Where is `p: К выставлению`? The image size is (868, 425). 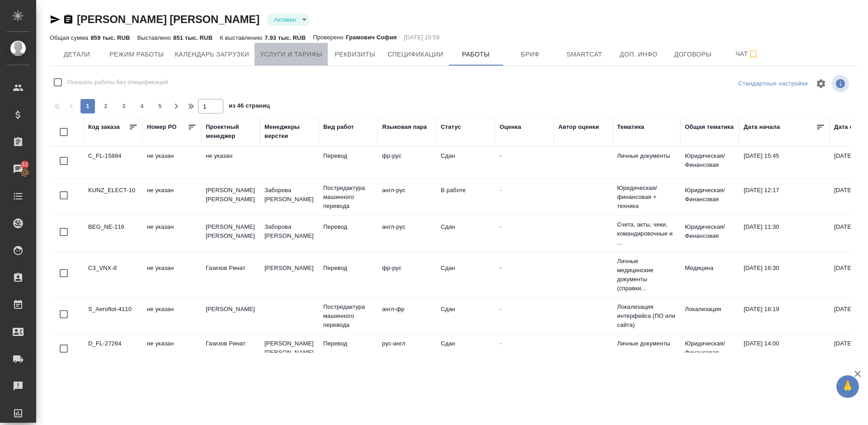
p: К выставлению is located at coordinates (242, 37).